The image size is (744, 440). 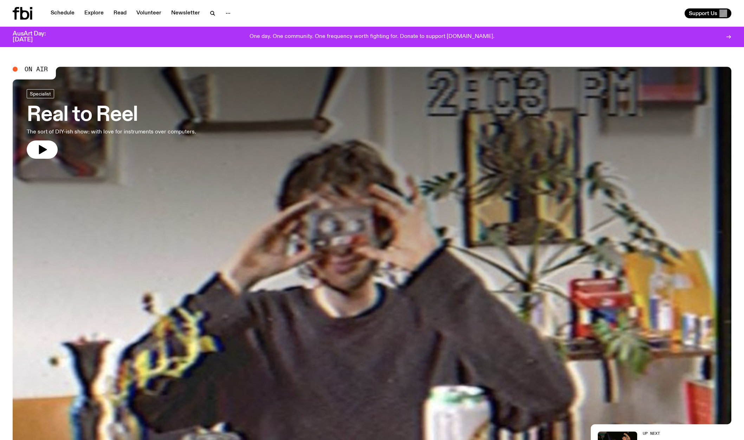 What do you see at coordinates (40, 94) in the screenshot?
I see `span: Specialist` at bounding box center [40, 94].